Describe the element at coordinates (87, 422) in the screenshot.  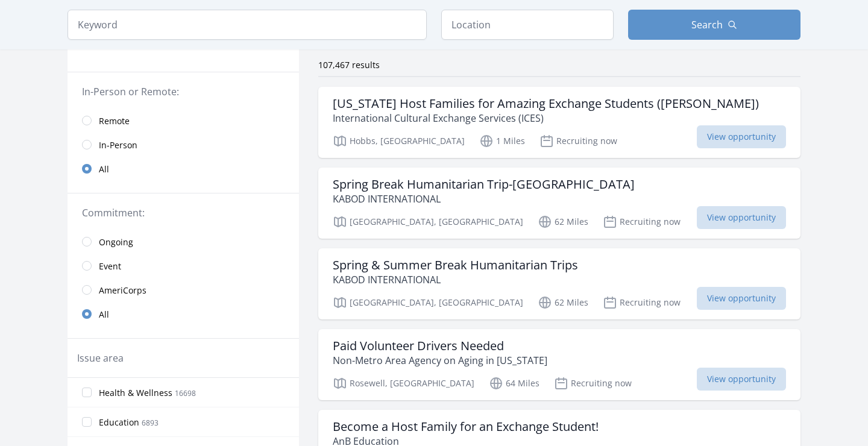
I see `input: Education 6893` at that location.